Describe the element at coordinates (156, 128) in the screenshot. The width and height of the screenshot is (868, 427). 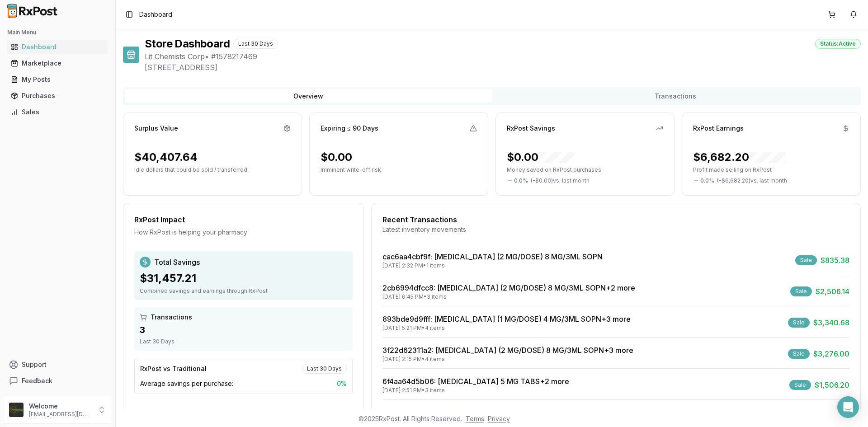
I see `div: Surplus Value` at that location.